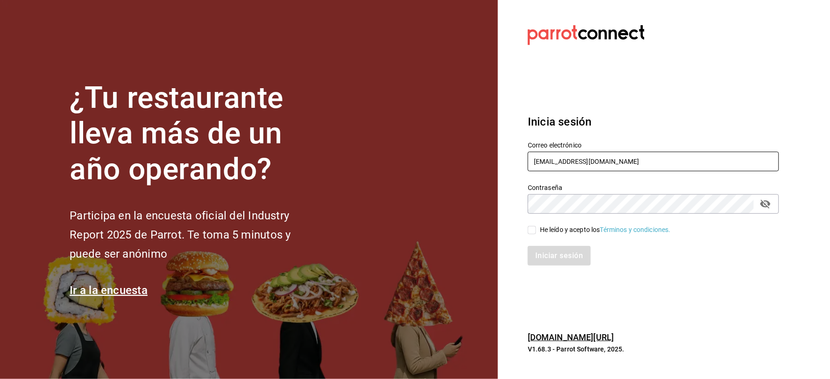 The image size is (830, 379). What do you see at coordinates (196, 235) in the screenshot?
I see `h2: Participa en la encuesta oficial del Industry Report 2025 de Parrot. Te toma 5 minutos y puede se...` at bounding box center [196, 235].